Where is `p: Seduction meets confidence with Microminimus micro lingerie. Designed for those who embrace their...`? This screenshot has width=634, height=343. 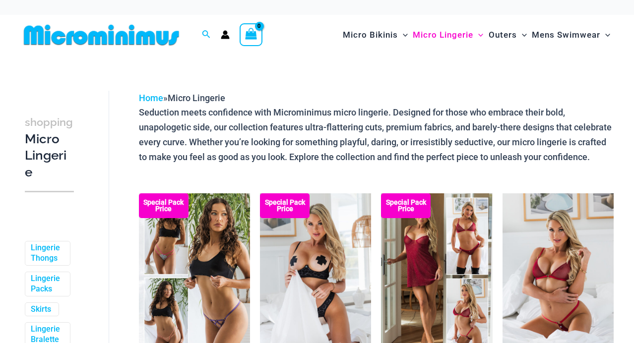
p: Seduction meets confidence with Microminimus micro lingerie. Designed for those who embrace their... is located at coordinates (376, 134).